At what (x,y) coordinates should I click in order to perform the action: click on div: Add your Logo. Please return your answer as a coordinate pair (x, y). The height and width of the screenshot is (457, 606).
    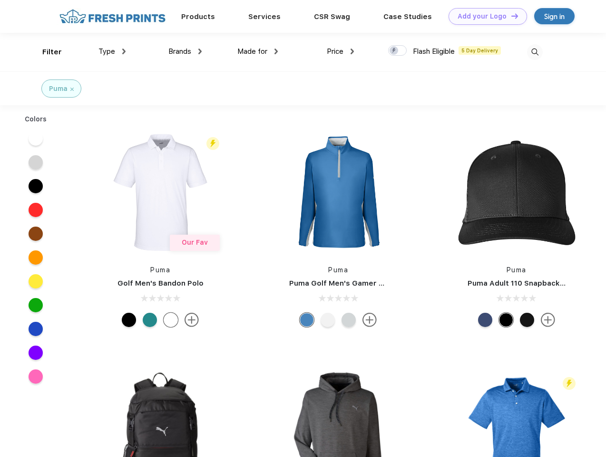
    Looking at the image, I should click on (482, 16).